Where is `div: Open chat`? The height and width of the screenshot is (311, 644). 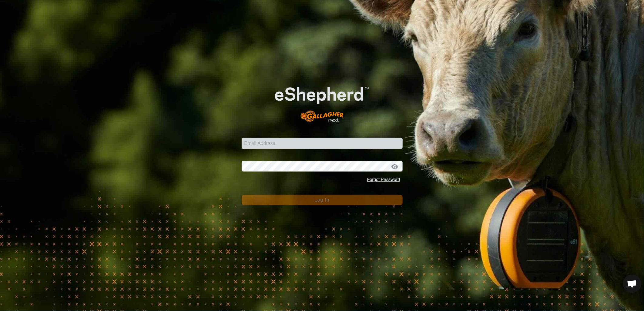 div: Open chat is located at coordinates (632, 284).